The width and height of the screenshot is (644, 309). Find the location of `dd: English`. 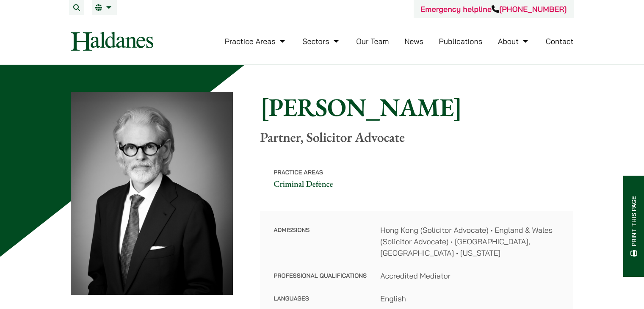

dd: English is located at coordinates (470, 299).